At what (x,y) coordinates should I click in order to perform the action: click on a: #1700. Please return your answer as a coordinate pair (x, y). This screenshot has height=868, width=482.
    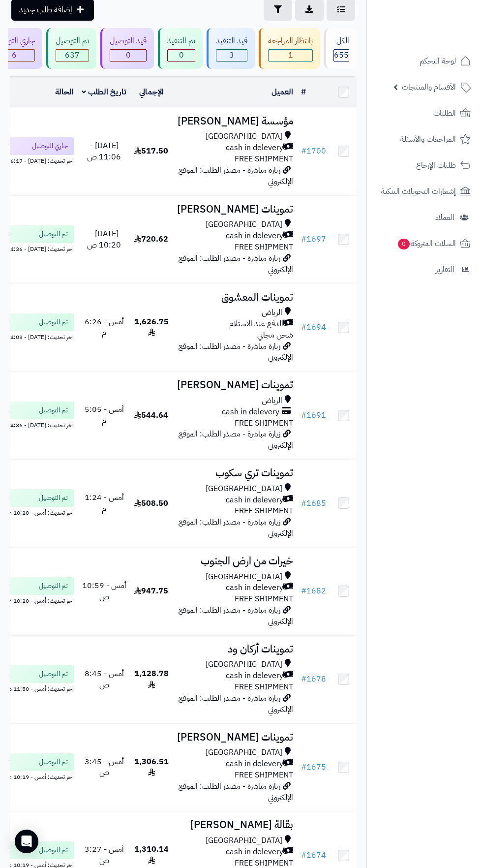
    Looking at the image, I should click on (313, 151).